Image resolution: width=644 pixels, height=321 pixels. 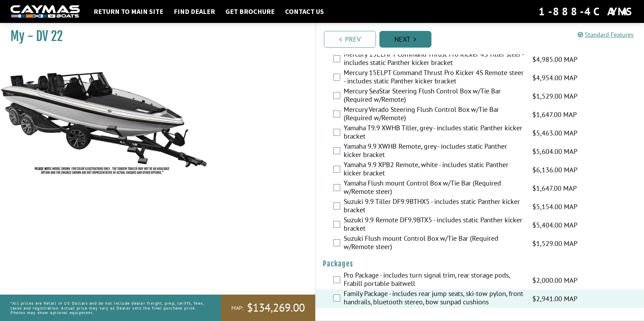 I want to click on label: Mercury Verado Steering Flush Control Box w/Tie Bar (Required w/Remote), so click(x=434, y=114).